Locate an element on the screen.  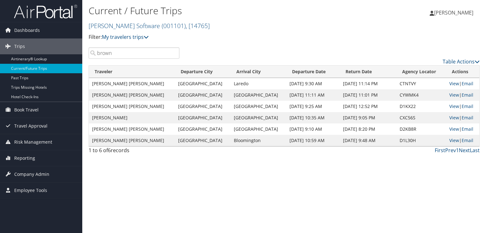
a: Next is located at coordinates (464, 151).